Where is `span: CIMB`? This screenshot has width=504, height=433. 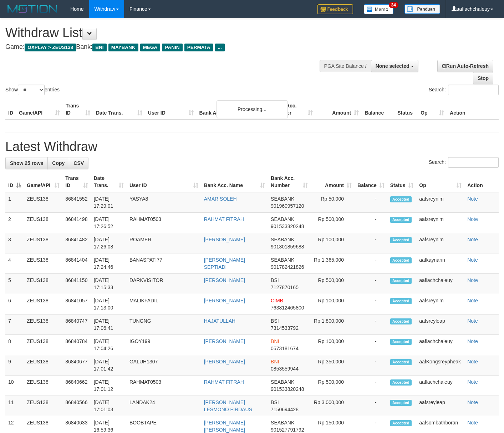
span: CIMB is located at coordinates (277, 301).